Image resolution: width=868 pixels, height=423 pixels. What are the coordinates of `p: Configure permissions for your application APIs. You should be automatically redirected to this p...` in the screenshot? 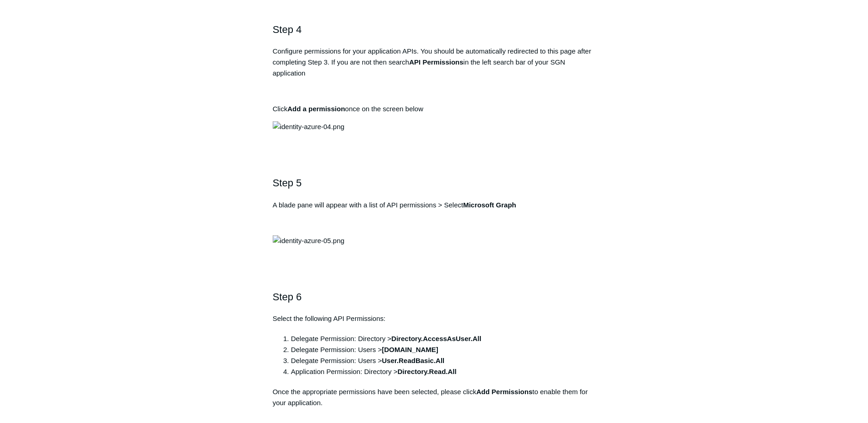 It's located at (434, 62).